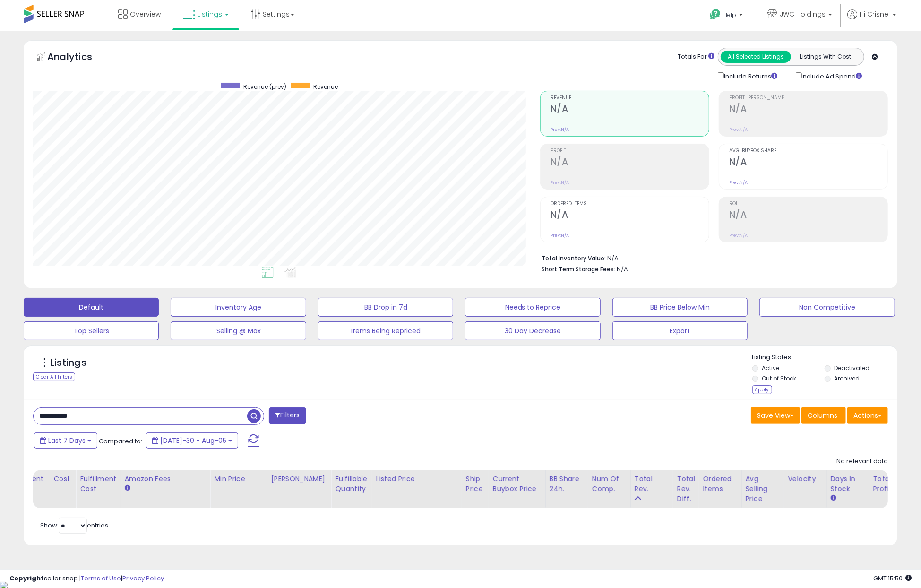 The height and width of the screenshot is (588, 921). Describe the element at coordinates (165, 479) in the screenshot. I see `div: Amazon Fees` at that location.